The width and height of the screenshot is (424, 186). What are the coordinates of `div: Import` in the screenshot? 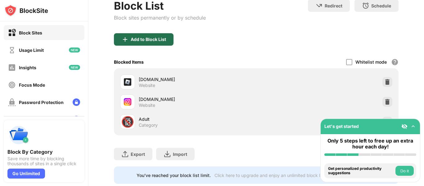 It's located at (180, 154).